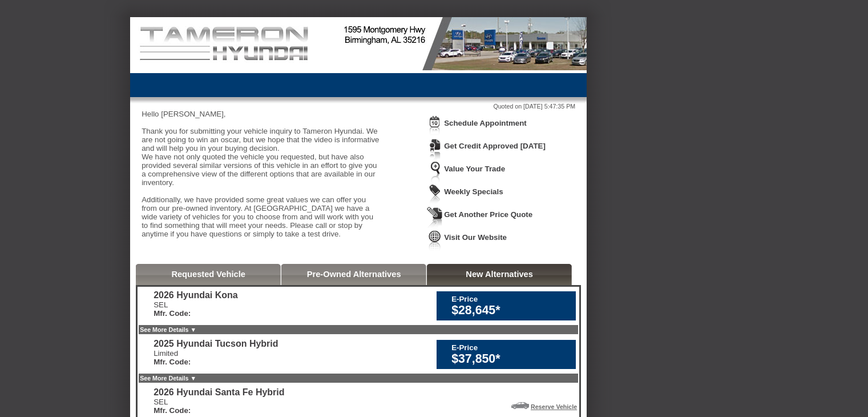  Describe the element at coordinates (475, 237) in the screenshot. I see `a: Visit Our Website` at that location.